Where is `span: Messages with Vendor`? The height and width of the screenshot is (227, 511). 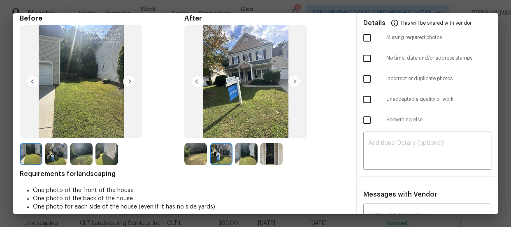
span: Messages with Vendor is located at coordinates (400, 195).